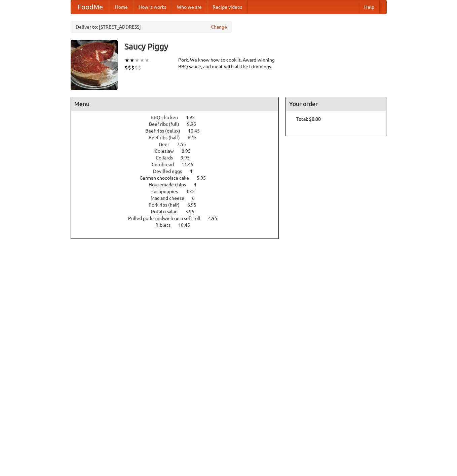 The image size is (457, 476). Describe the element at coordinates (178, 205) in the screenshot. I see `a: Pork ribs (half) 6.95` at that location.